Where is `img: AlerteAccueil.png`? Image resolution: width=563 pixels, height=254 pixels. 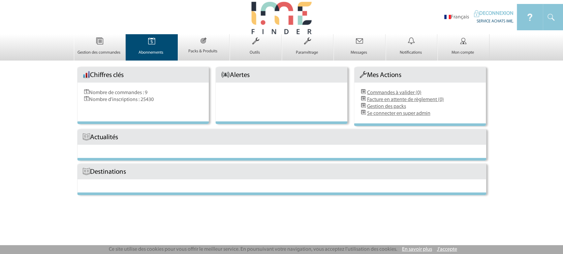
img: AlerteAccueil.png is located at coordinates (225, 75).